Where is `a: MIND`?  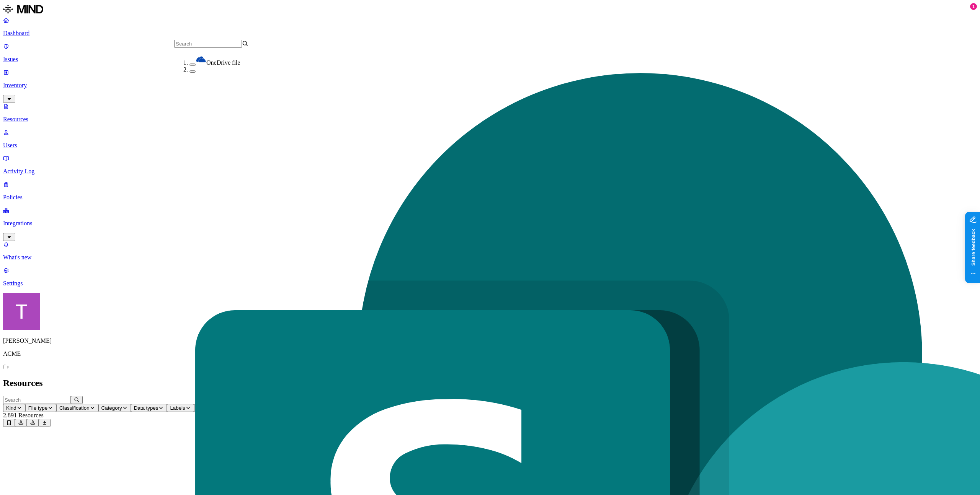
a: MIND is located at coordinates (490, 10).